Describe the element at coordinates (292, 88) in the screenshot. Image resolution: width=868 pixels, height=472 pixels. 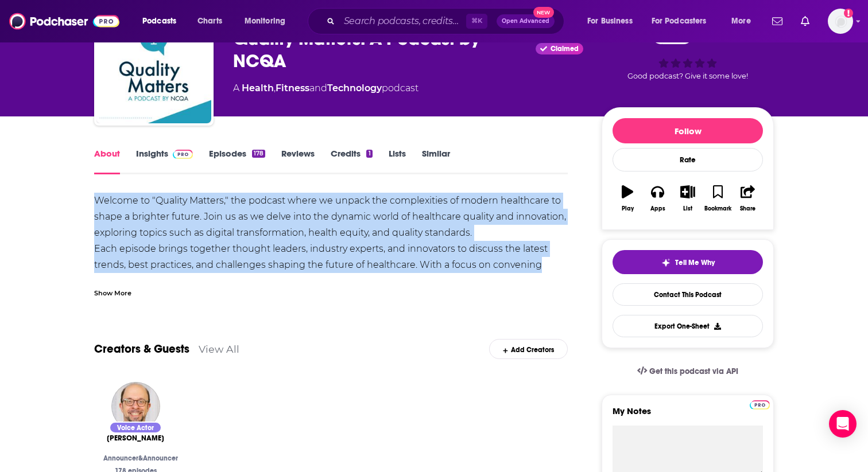
I see `a: Fitness` at that location.